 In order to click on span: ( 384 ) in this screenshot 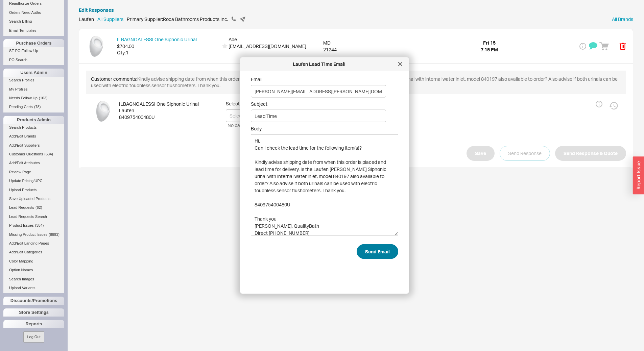, I will do `click(40, 225)`.